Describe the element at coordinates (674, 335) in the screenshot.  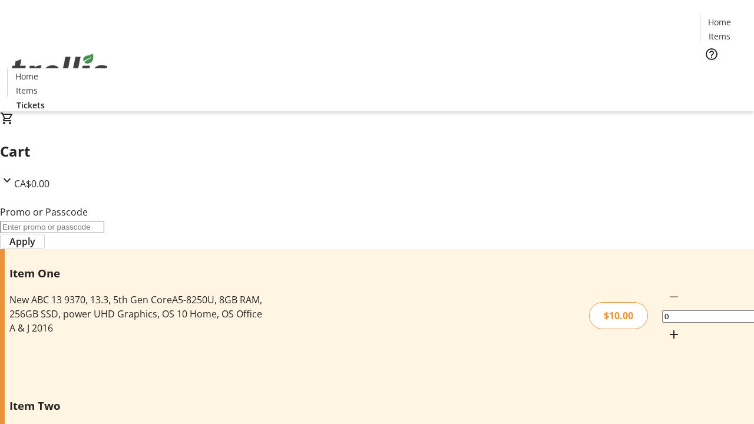
I see `button: Increment by one` at that location.